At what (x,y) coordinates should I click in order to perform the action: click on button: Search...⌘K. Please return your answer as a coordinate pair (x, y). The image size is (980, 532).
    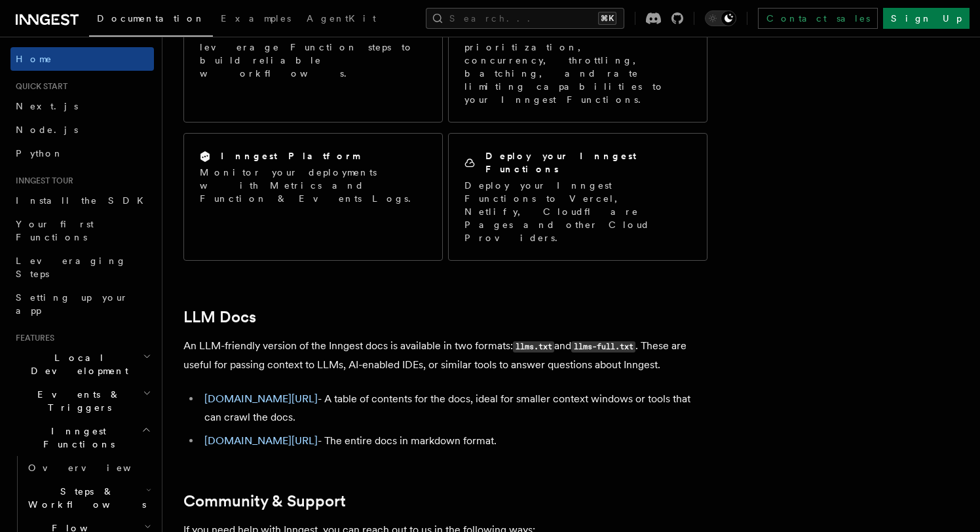
    Looking at the image, I should click on (524, 18).